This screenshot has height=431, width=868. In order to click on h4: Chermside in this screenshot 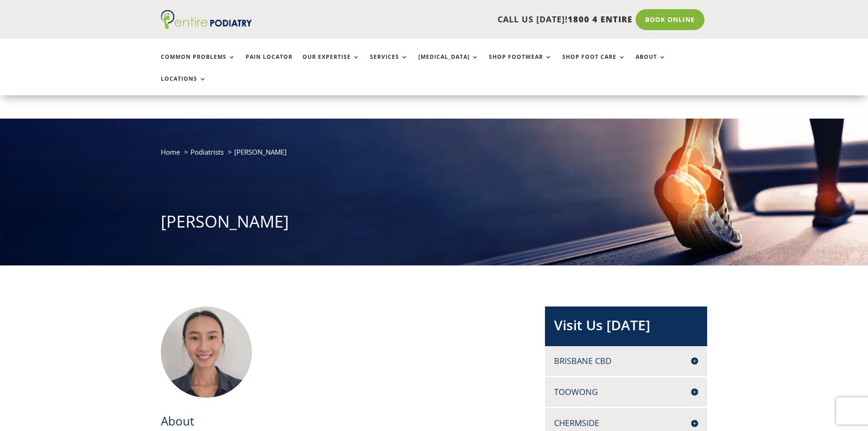, I will do `click(626, 423)`.